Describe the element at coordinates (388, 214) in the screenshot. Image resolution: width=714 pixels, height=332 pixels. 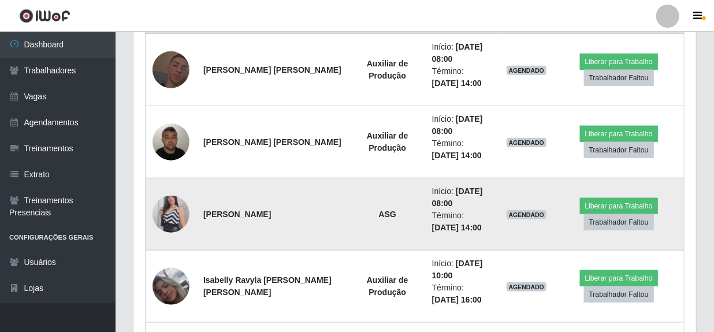
I see `strong: ASG` at that location.